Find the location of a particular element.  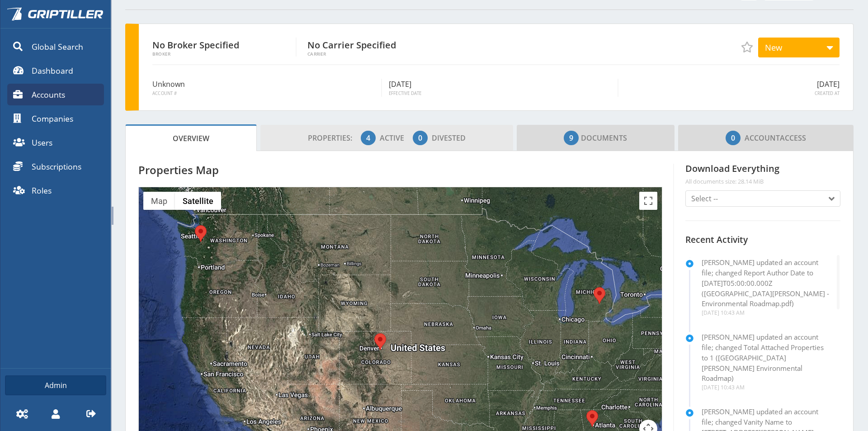

a: Subscriptions is located at coordinates (56, 166).